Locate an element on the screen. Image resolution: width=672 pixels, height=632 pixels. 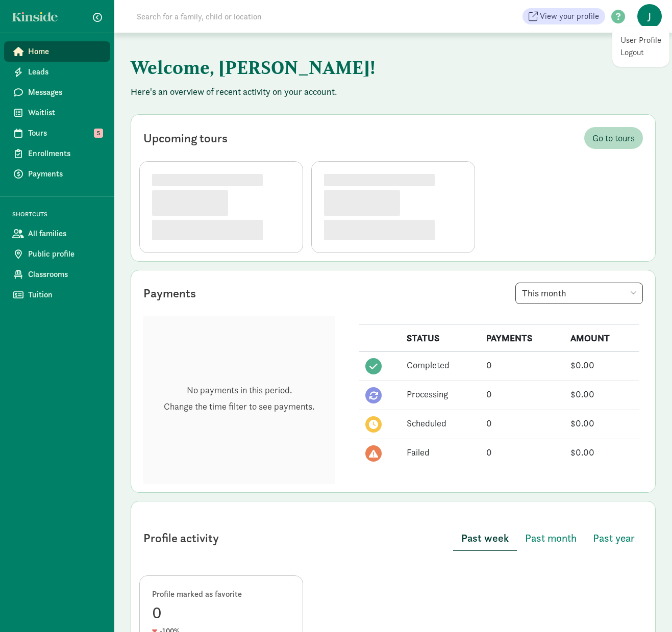
div: Profile activity is located at coordinates (181, 538).